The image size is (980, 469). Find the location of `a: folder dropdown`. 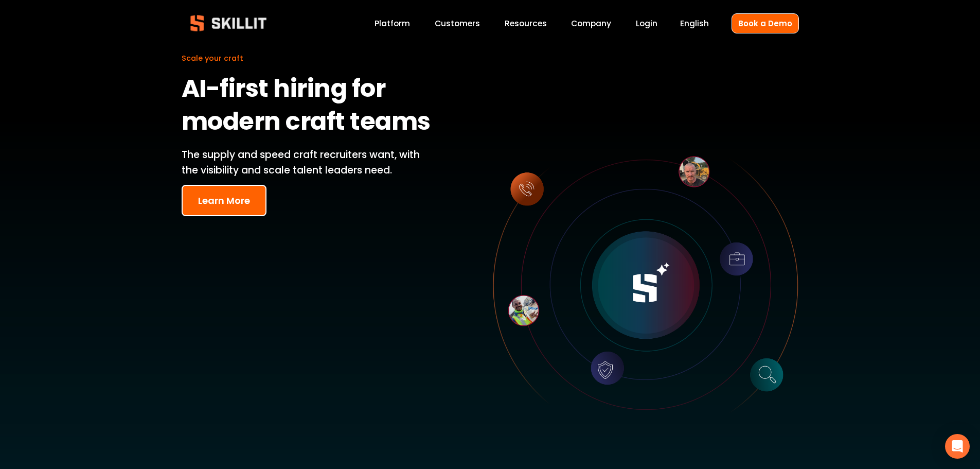

a: folder dropdown is located at coordinates (526, 23).